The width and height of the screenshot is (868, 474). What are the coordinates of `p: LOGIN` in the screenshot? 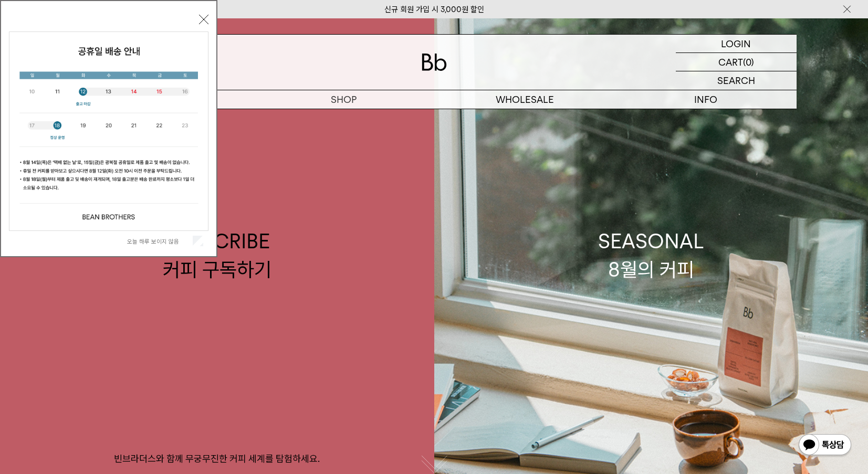 It's located at (736, 44).